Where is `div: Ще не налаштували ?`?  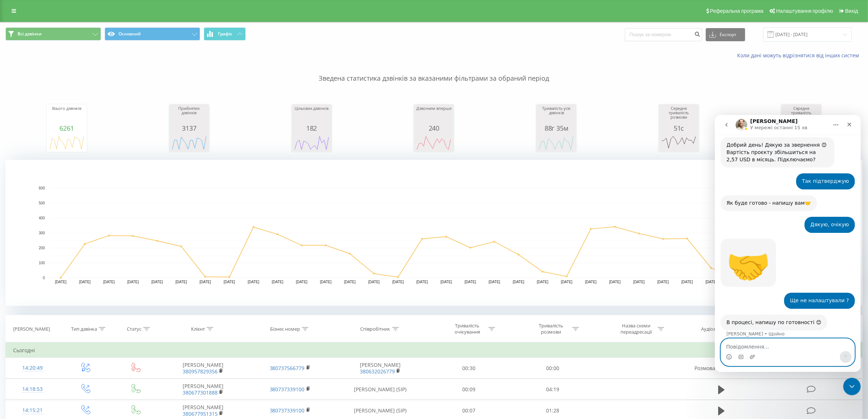 div: Ще не налаштували ? is located at coordinates (104, 186).